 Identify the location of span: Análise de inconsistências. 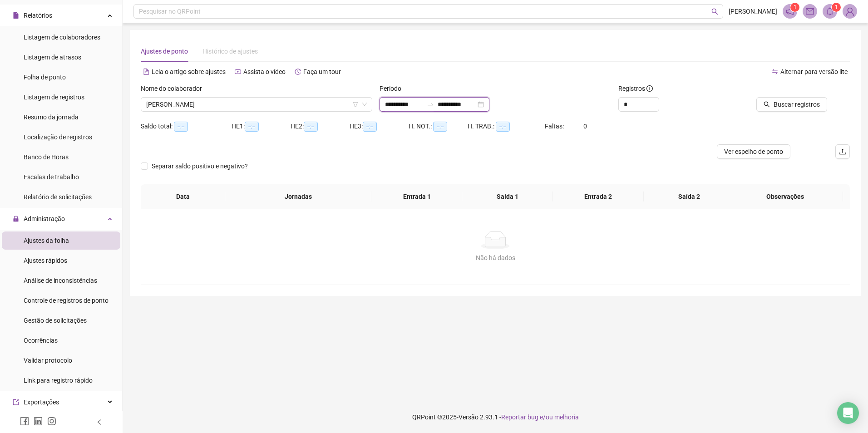
(60, 280).